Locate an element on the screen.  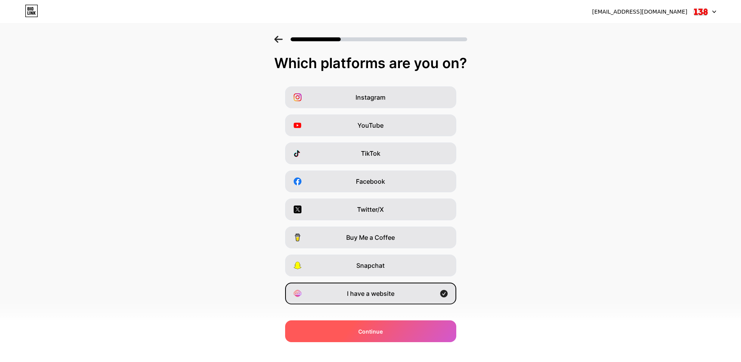
span: Instagram is located at coordinates (370, 97).